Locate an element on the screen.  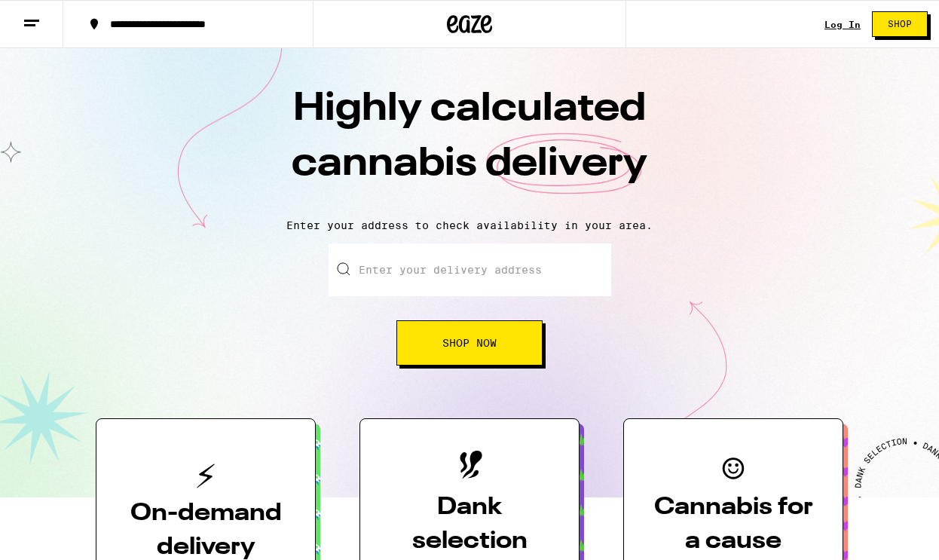
h1: Highly calculated cannabis delivery is located at coordinates (470, 145).